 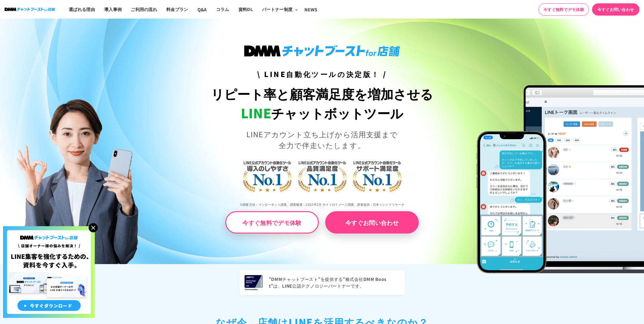 I want to click on img: LINE公式アカウント自動化ツール導入のしやすさNo.1｜LINE公式アカウント自動化ツール品質満足度No.1｜LINE公式アカウント自動化ツールサポート満足度No.1, so click(x=322, y=175).